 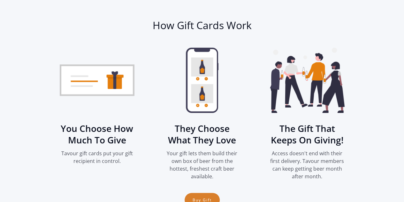 What do you see at coordinates (307, 134) in the screenshot?
I see `h3: The Gift That Keeps On Giving!` at bounding box center [307, 134].